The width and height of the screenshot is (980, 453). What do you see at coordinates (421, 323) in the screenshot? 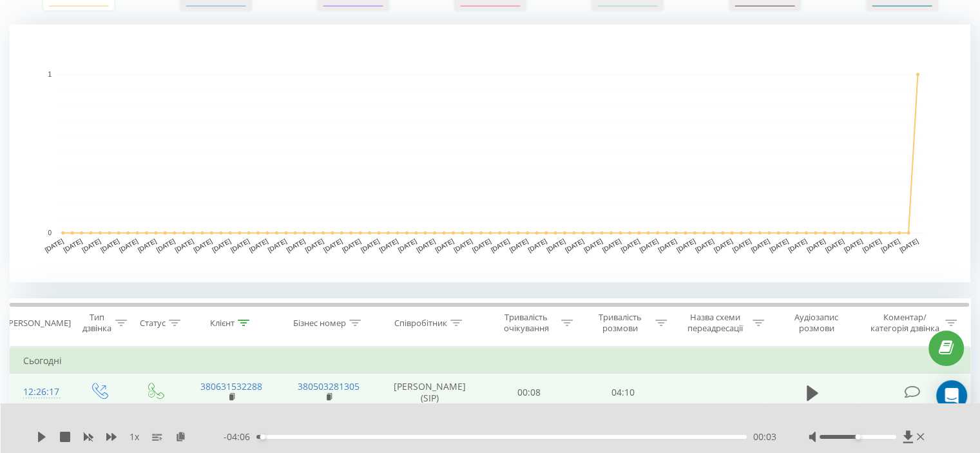
I see `div: Співробітник` at bounding box center [421, 323].